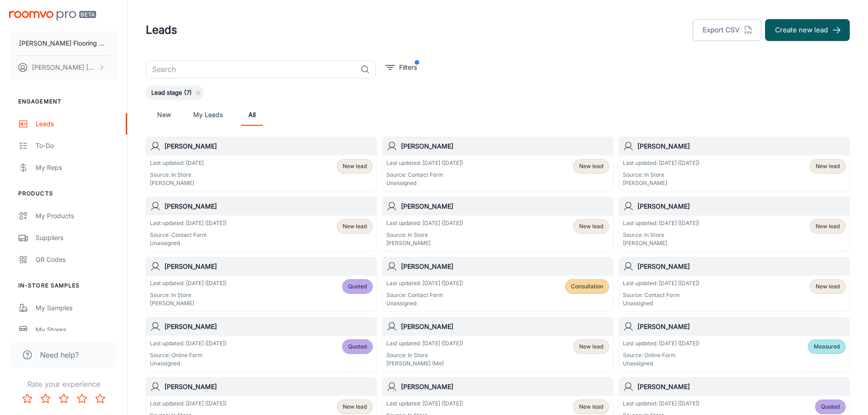  I want to click on div: My Products, so click(76, 216).